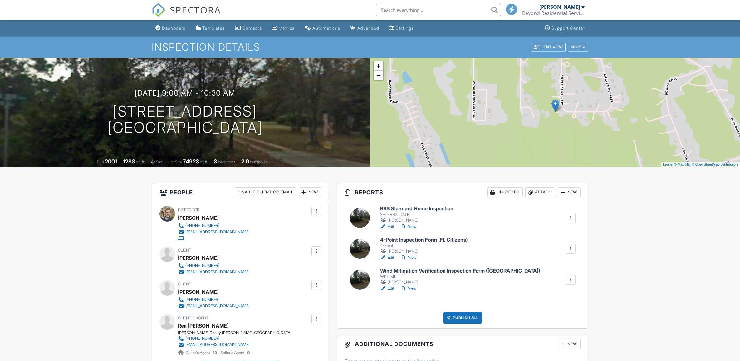 The height and width of the screenshot is (361, 740). I want to click on span: Lot Size, so click(175, 162).